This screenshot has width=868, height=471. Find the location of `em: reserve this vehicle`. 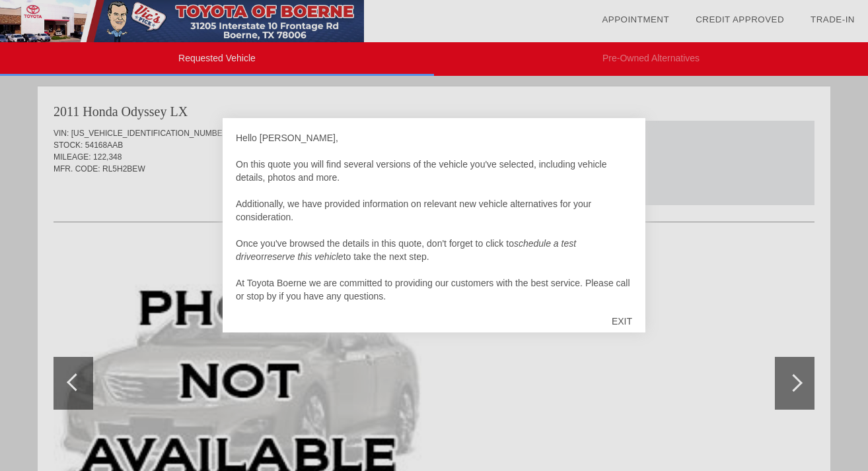

em: reserve this vehicle is located at coordinates (303, 256).